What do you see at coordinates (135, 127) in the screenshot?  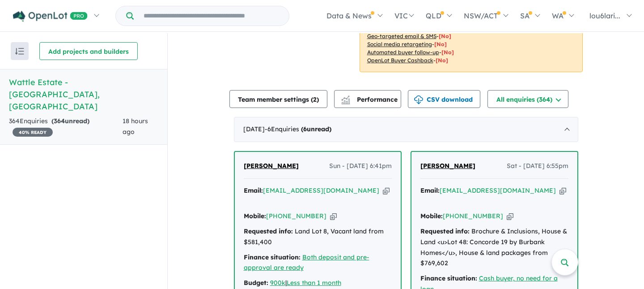 I see `span: 18 hours ago` at bounding box center [135, 127].